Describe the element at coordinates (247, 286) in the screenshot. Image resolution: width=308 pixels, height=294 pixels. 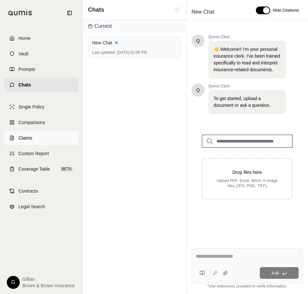
I see `div: *Use references provided to verify information.` at that location.